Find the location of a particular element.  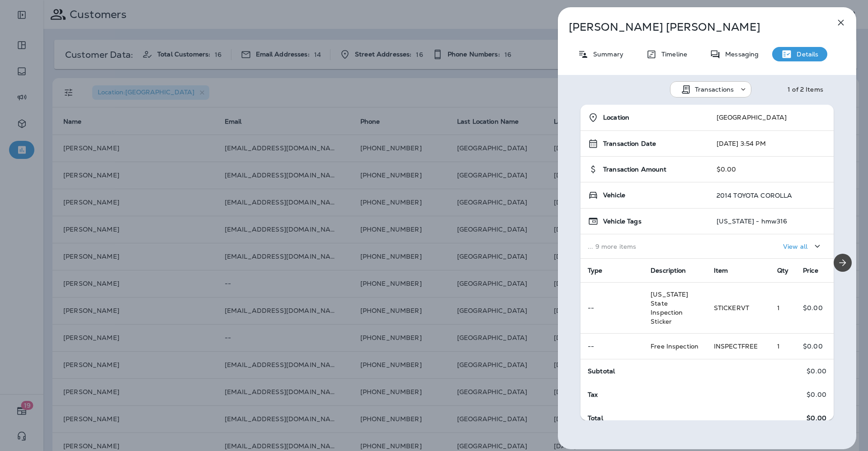

p: Summary is located at coordinates (606, 54).